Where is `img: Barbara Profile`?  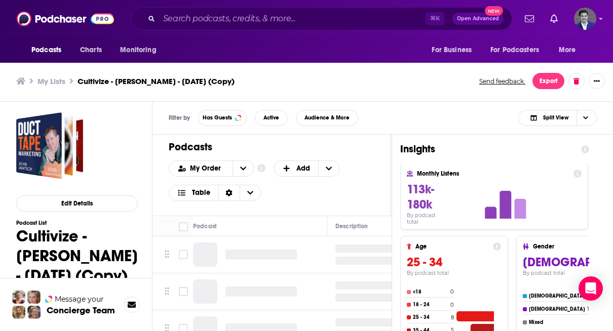 img: Barbara Profile is located at coordinates (34, 313).